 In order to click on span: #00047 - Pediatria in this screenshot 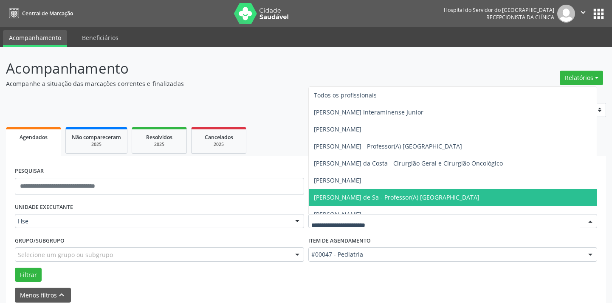, I will do `click(446, 254)`.